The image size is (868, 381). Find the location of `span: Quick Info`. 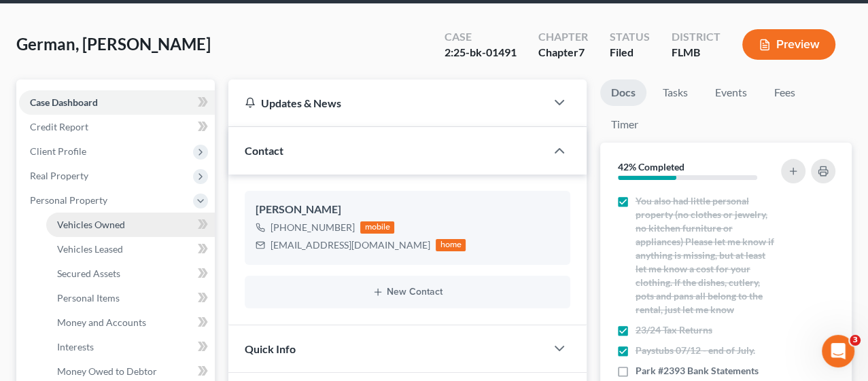

span: Quick Info is located at coordinates (270, 349).